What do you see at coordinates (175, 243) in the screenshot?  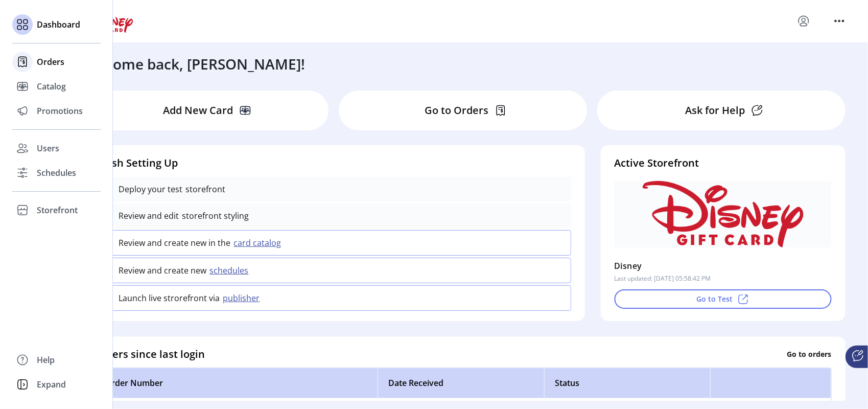 I see `p: Review and create new in the` at bounding box center [175, 243].